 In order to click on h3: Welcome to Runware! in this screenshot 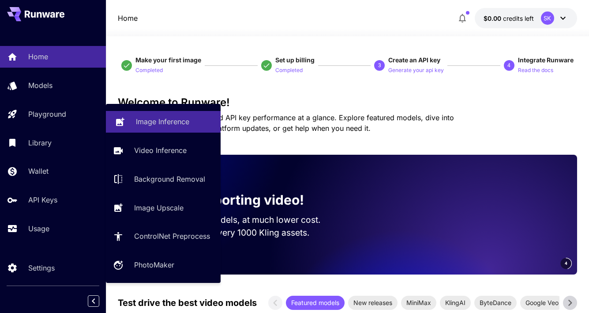, I will do `click(348, 102)`.